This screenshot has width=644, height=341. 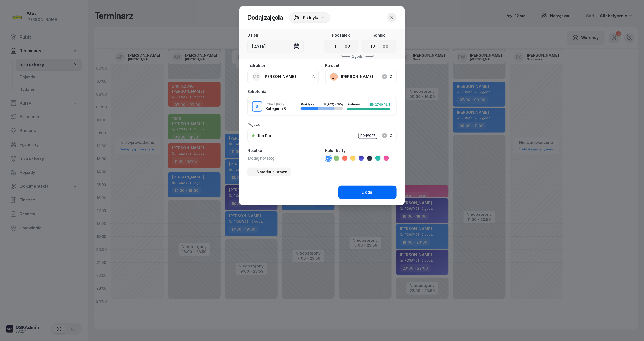 What do you see at coordinates (333, 104) in the screenshot?
I see `div: 12 z 30g` at bounding box center [333, 104].